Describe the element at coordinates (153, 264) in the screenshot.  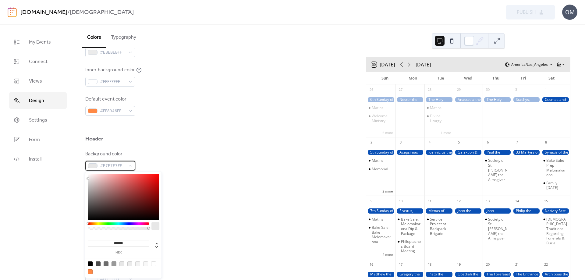
I see `div: rgb(255, 255, 255)` at that location.